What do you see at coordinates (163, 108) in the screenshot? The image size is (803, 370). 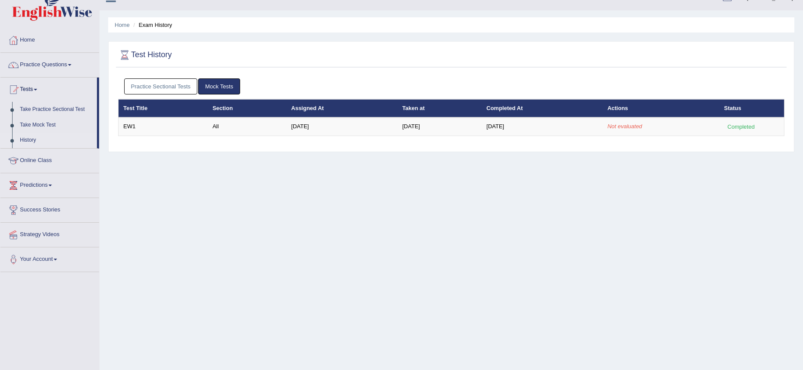 I see `th: Test Title` at bounding box center [163, 108].